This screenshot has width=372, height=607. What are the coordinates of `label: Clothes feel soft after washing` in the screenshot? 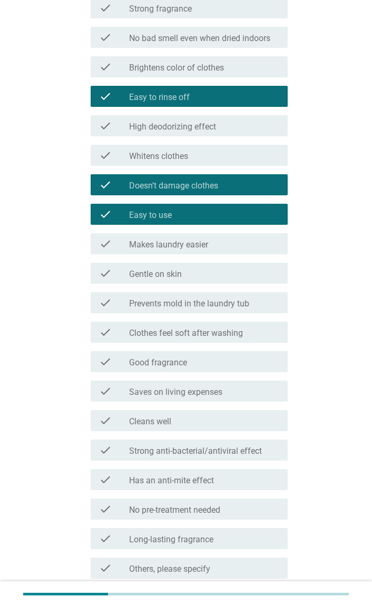 It's located at (186, 333).